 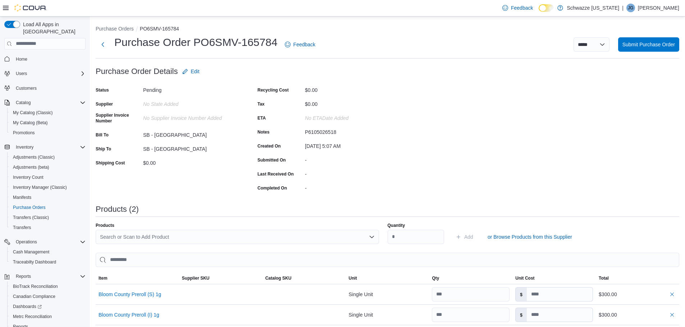 I want to click on label: Notes, so click(x=263, y=132).